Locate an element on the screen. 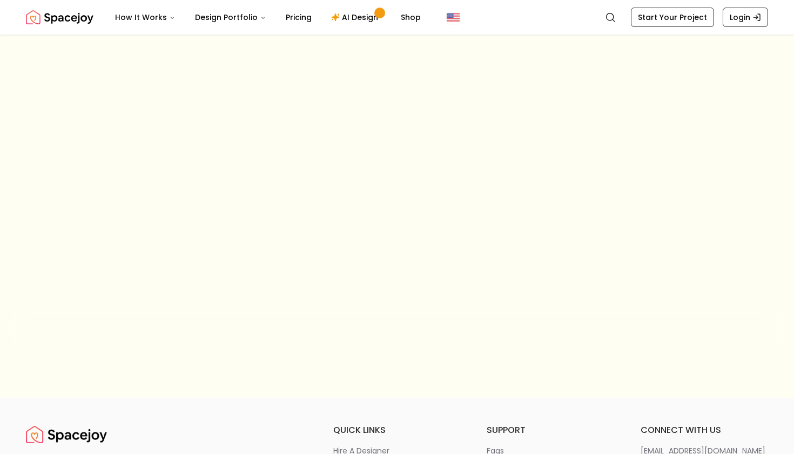 This screenshot has width=794, height=454. a: AI Design is located at coordinates (356, 17).